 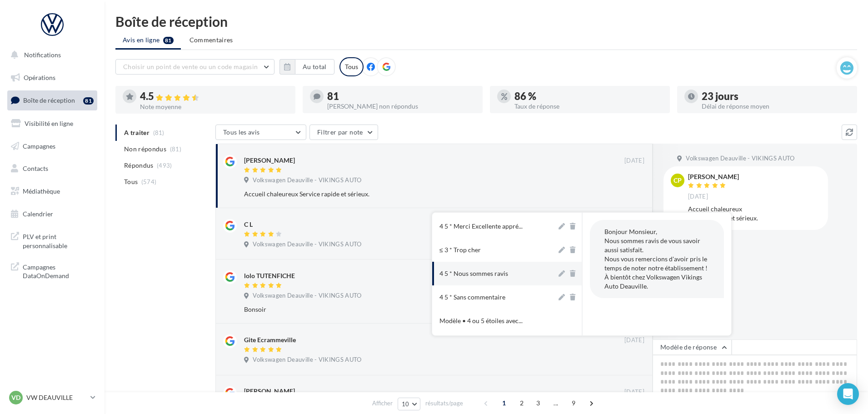 I want to click on span: Modèle • 4 ou 5 étoiles avec..., so click(x=481, y=321).